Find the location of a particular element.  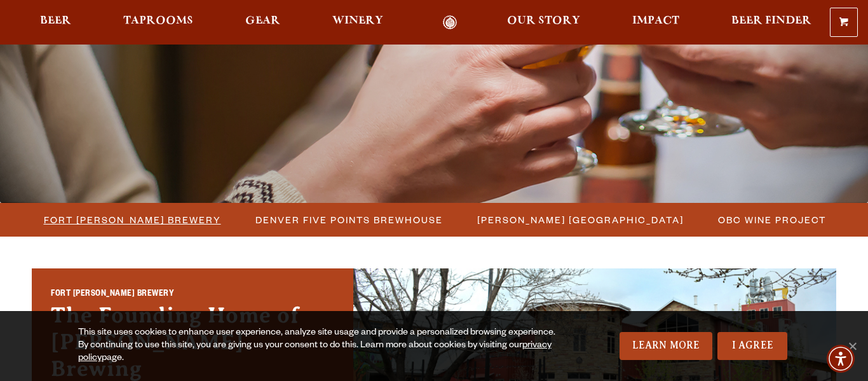

a: privacy policy is located at coordinates (314, 352).